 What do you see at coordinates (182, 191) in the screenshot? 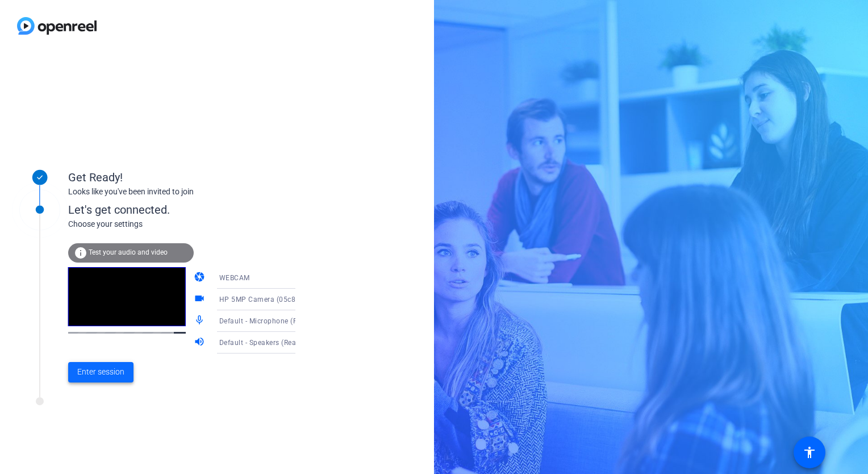
I see `div: Looks like you've been invited to join` at bounding box center [182, 191].